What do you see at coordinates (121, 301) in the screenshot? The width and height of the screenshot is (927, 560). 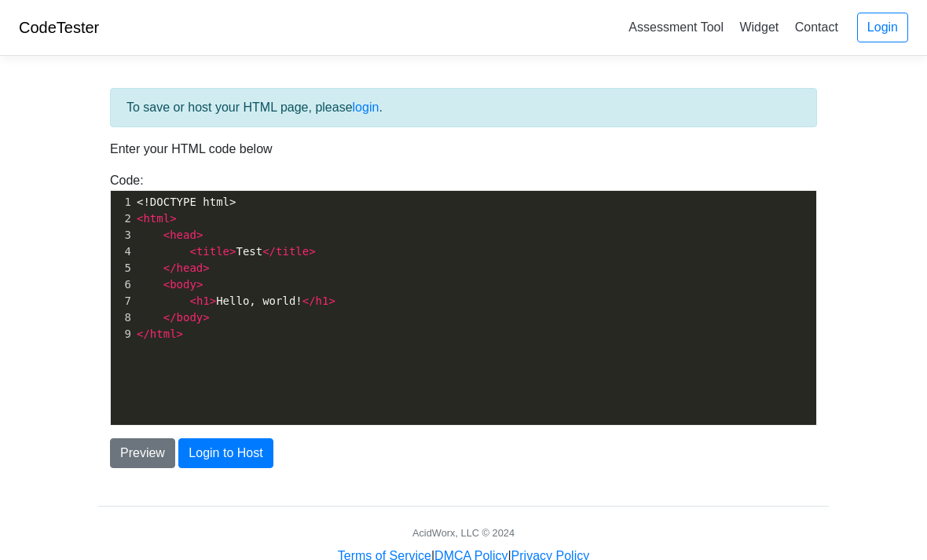 I see `div: 7` at bounding box center [121, 301].